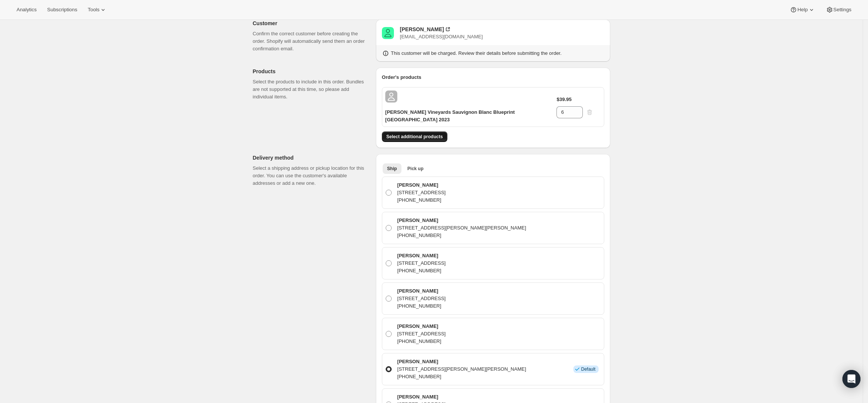 The height and width of the screenshot is (403, 868). I want to click on button: Select additional products, so click(415, 137).